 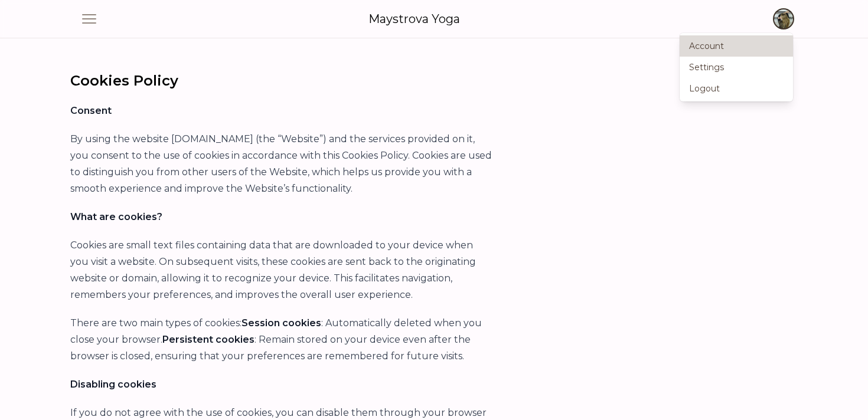 What do you see at coordinates (281, 323) in the screenshot?
I see `strong: Session cookies` at bounding box center [281, 323].